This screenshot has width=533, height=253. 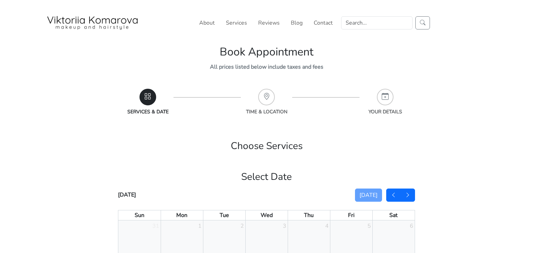 What do you see at coordinates (385, 112) in the screenshot?
I see `small: YOUR DETAILS` at bounding box center [385, 112].